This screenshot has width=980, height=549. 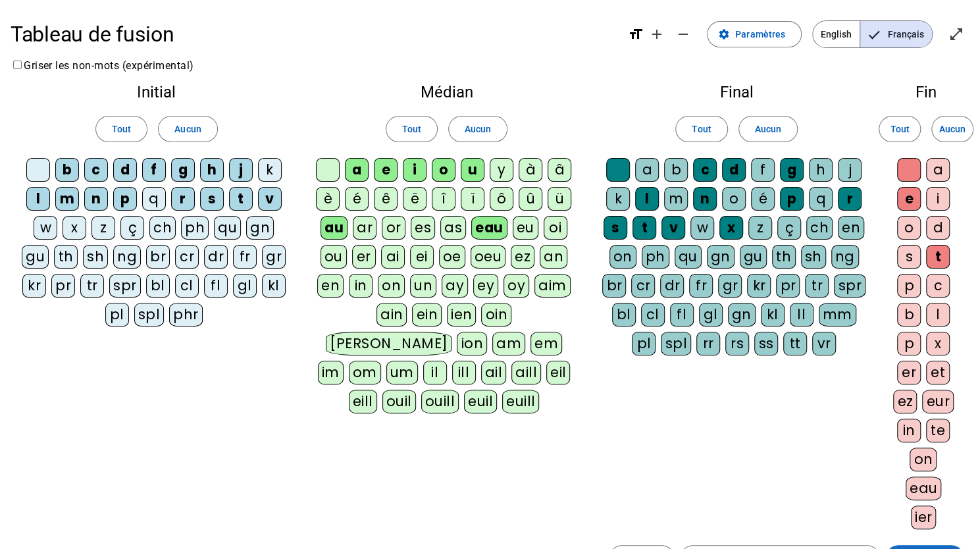 I want to click on div: aim, so click(x=552, y=285).